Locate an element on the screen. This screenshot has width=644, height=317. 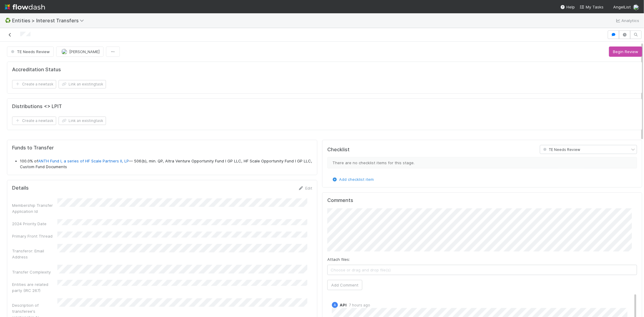
a: ANTH Fund I, a series of HF Scale Partners II, LP is located at coordinates (83, 161).